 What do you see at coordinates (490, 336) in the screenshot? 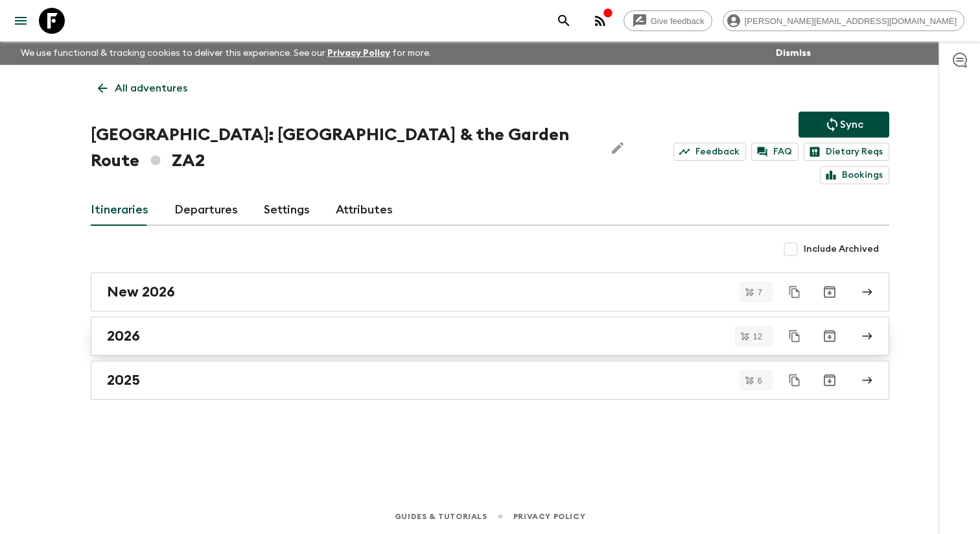
I see `a: 2026` at bounding box center [490, 336].